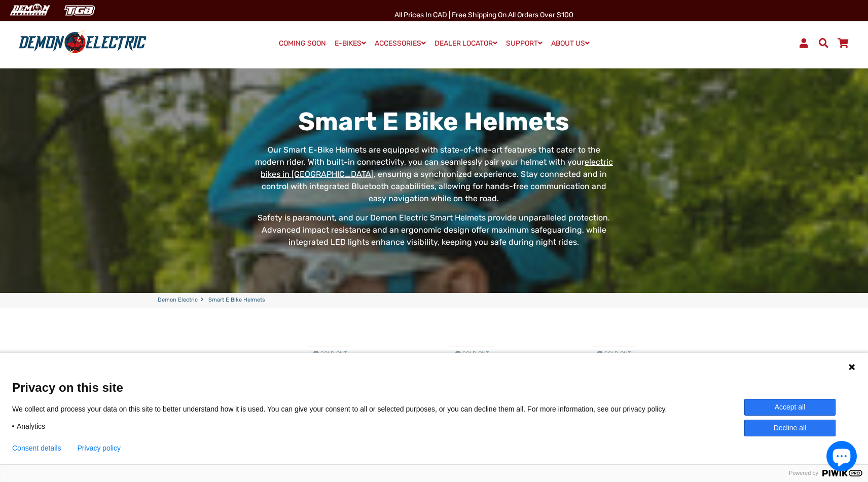 This screenshot has height=482, width=868. I want to click on a: Demon Electric Nyx Smart Bicycle Helmet - Demon Electric Sold Out, so click(363, 402).